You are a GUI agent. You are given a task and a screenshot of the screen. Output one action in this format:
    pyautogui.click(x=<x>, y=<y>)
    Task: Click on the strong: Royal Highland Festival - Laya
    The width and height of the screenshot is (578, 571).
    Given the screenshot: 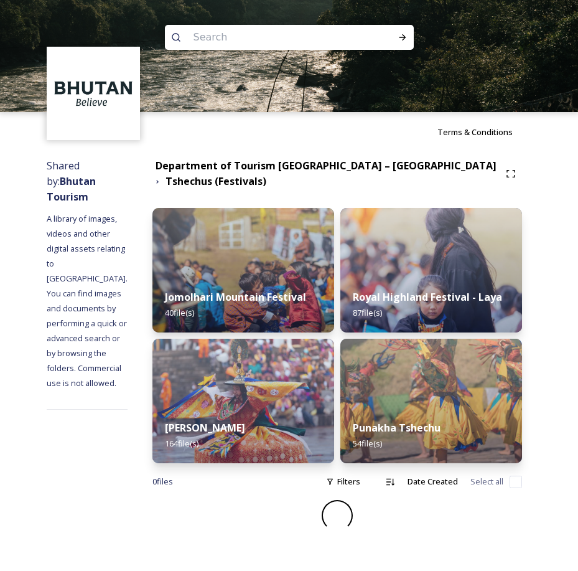 What is the action you would take?
    pyautogui.click(x=428, y=297)
    